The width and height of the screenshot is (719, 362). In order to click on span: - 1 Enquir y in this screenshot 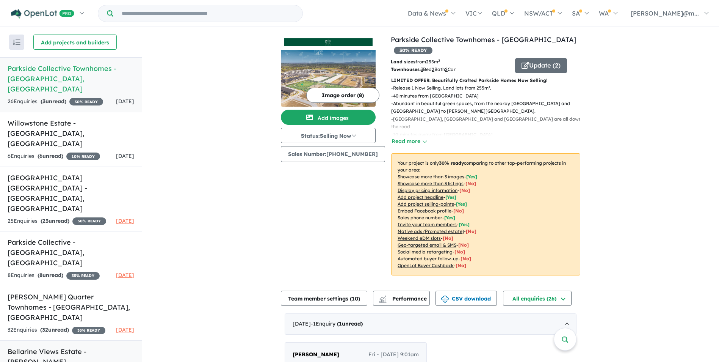, I will do `click(337, 323)`.